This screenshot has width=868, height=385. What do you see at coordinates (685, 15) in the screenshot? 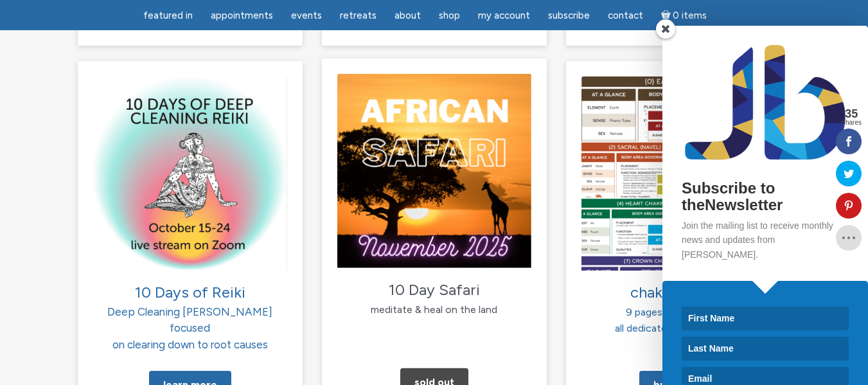
I see `a: Cart0 items` at bounding box center [685, 15].